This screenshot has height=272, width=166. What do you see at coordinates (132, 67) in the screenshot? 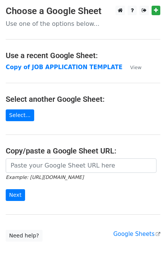
I see `a: View` at bounding box center [132, 67].